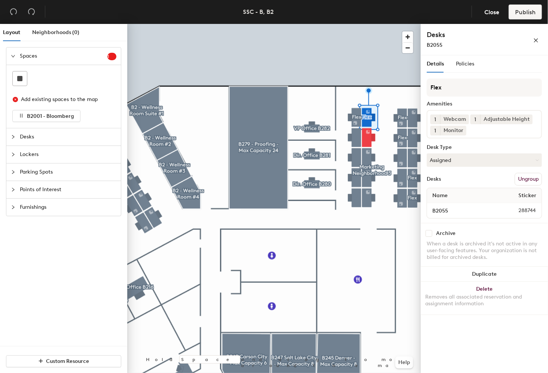 Image resolution: width=548 pixels, height=373 pixels. Describe the element at coordinates (51, 116) in the screenshot. I see `span: B2001 - Bloomberg` at that location.